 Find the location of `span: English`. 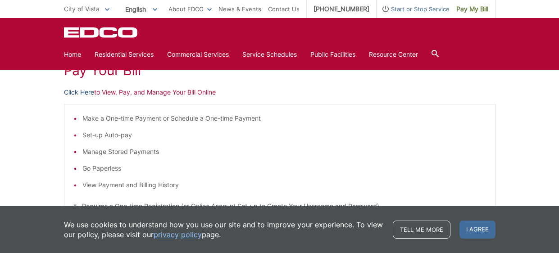

span: English is located at coordinates (141, 9).